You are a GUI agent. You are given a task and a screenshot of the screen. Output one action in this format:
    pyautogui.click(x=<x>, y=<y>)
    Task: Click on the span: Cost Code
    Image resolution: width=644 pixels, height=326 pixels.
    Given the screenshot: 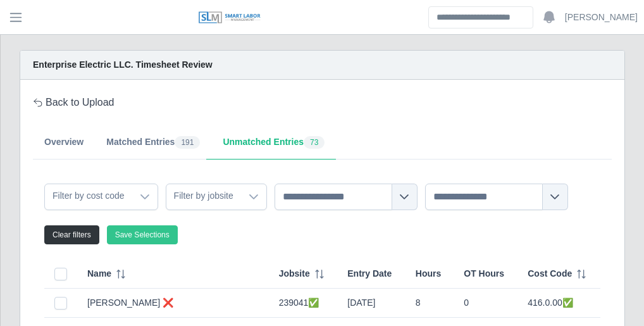 What is the action you would take?
    pyautogui.click(x=550, y=273)
    